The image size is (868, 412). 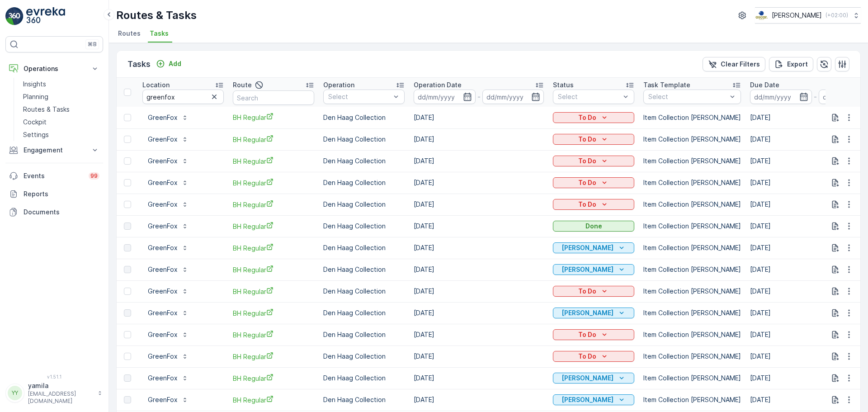 I want to click on img: logo_light-DOdMpM7g.png, so click(x=46, y=16).